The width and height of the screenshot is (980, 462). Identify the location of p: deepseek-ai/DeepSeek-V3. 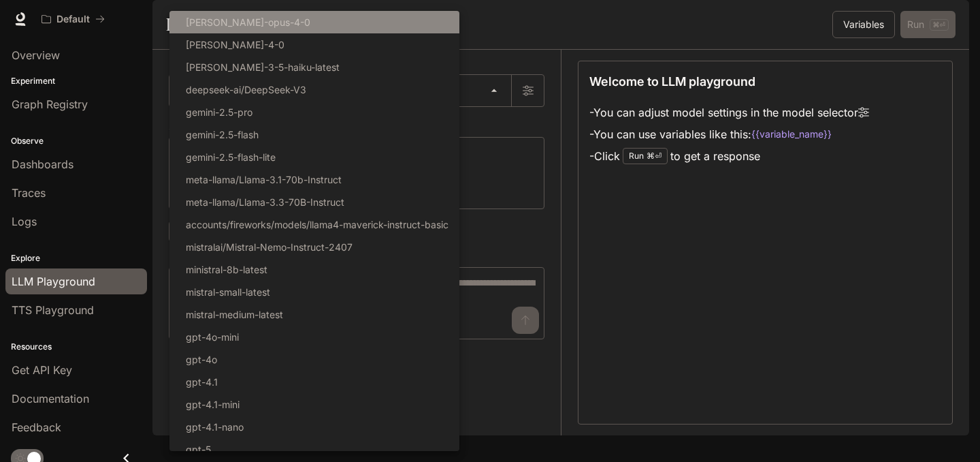
(246, 89).